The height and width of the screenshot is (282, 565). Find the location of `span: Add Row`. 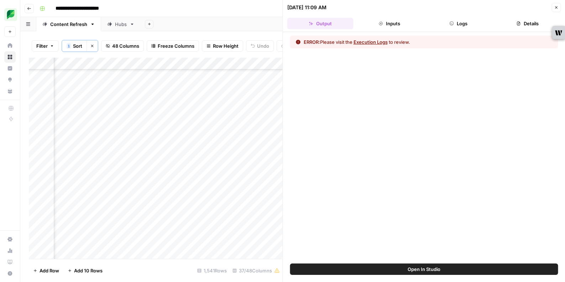

span: Add Row is located at coordinates (49, 270).